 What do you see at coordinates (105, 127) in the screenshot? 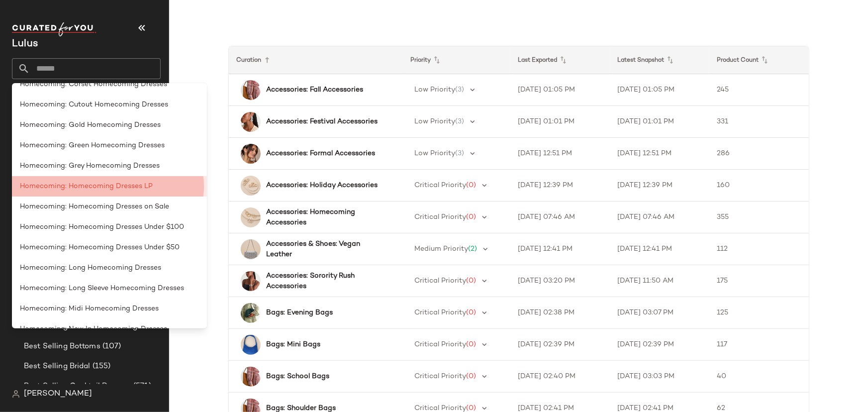
I see `span: (125)` at bounding box center [105, 127].